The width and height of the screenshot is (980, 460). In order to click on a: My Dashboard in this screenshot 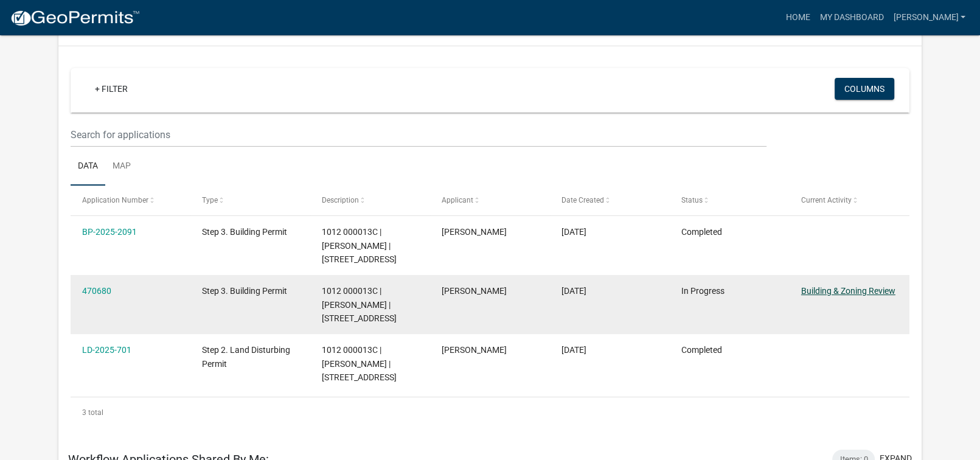, I will do `click(851, 18)`.